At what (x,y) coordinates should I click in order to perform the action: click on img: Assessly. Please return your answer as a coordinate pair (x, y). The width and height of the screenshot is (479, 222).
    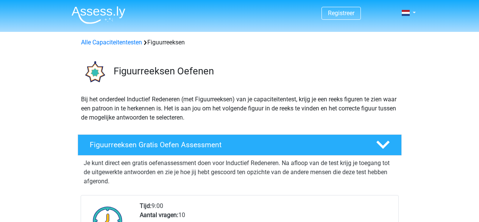
    Looking at the image, I should click on (99, 15).